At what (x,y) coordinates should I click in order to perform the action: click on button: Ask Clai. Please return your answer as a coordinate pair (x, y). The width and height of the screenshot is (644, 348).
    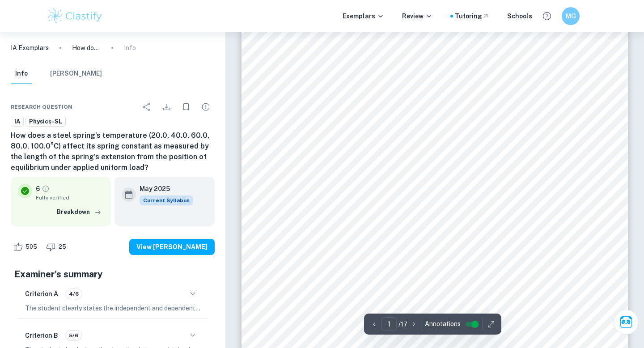
    Looking at the image, I should click on (626, 322).